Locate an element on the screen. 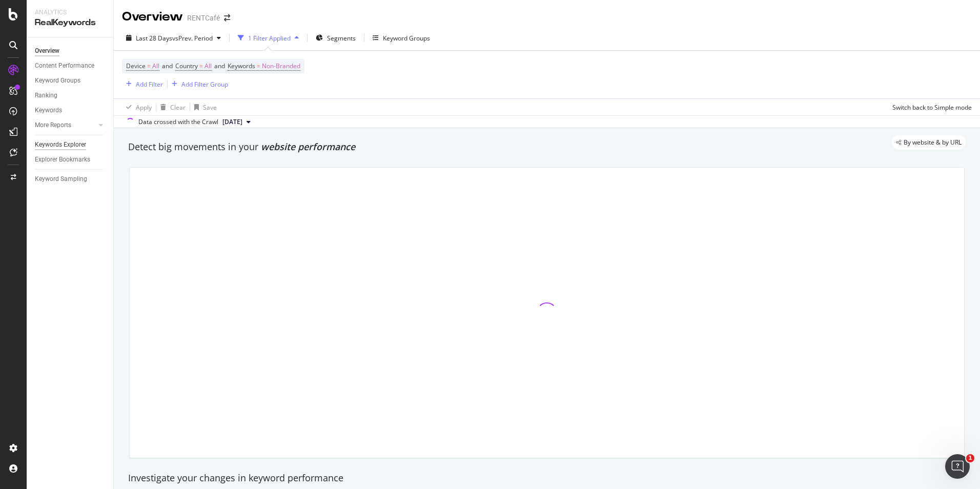 The image size is (980, 489). a: More Reports is located at coordinates (65, 125).